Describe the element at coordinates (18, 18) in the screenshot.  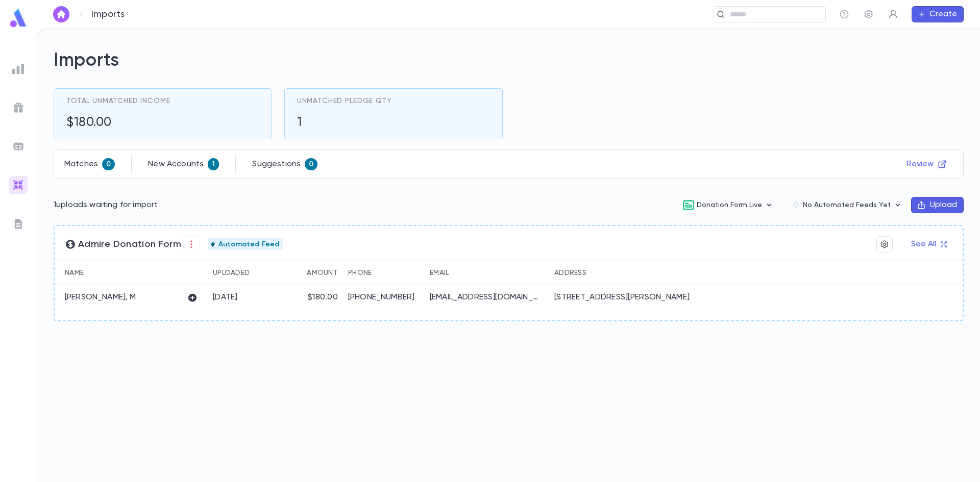
I see `img: logo` at that location.